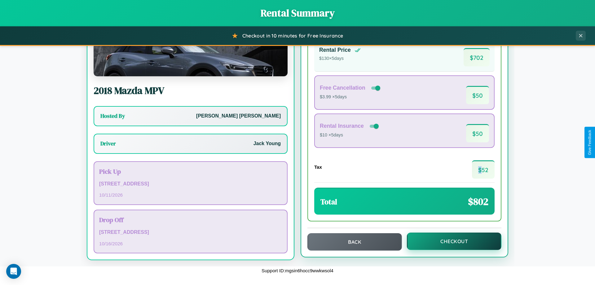 The height and width of the screenshot is (285, 595). I want to click on button: Back, so click(354, 242).